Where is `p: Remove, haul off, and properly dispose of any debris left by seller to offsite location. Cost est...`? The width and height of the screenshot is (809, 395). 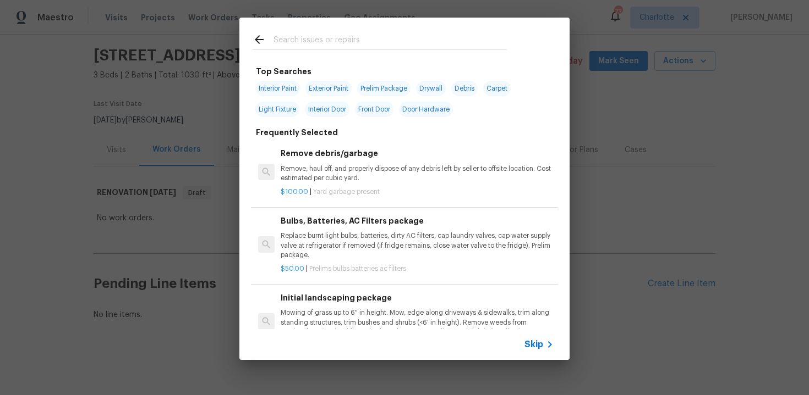
p: Remove, haul off, and properly dispose of any debris left by seller to offsite location. Cost est... is located at coordinates (417, 174).